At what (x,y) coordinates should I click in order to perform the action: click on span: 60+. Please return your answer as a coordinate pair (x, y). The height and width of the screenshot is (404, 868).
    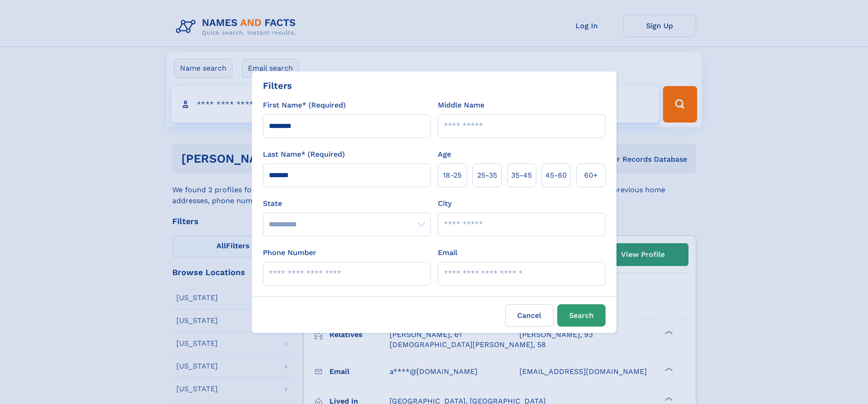
    Looking at the image, I should click on (591, 175).